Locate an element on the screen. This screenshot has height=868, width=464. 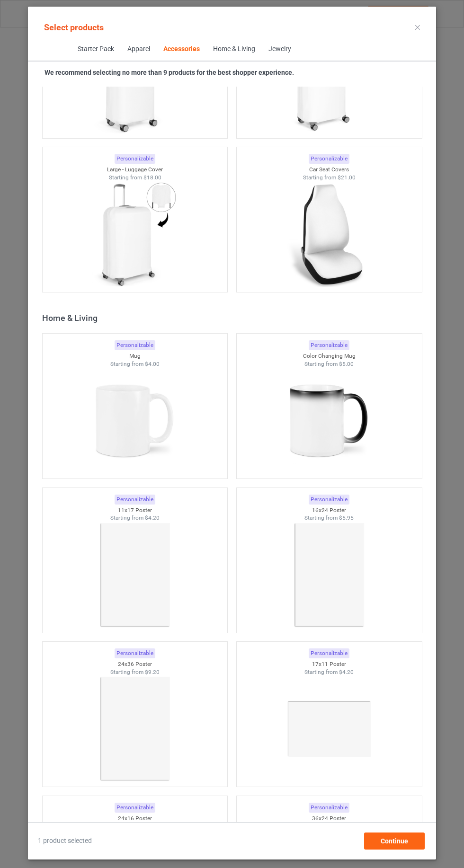
div: Large - Luggage Cover is located at coordinates (135, 169).